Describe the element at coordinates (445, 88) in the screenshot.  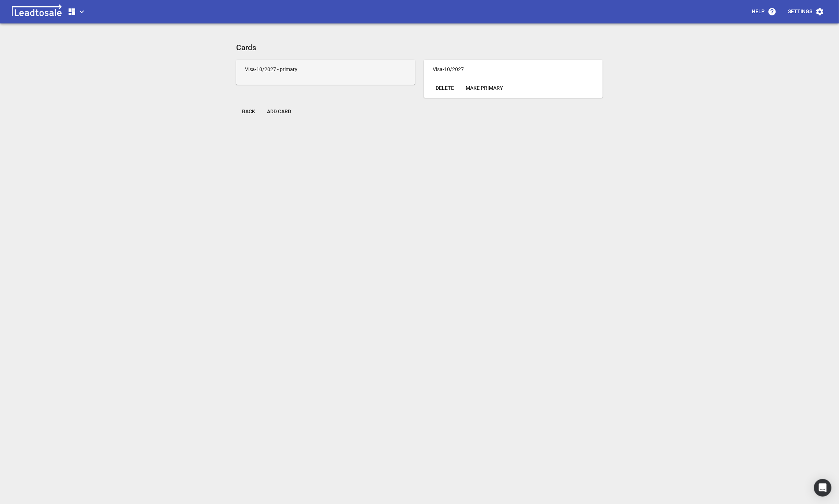
I see `span: Delete` at that location.